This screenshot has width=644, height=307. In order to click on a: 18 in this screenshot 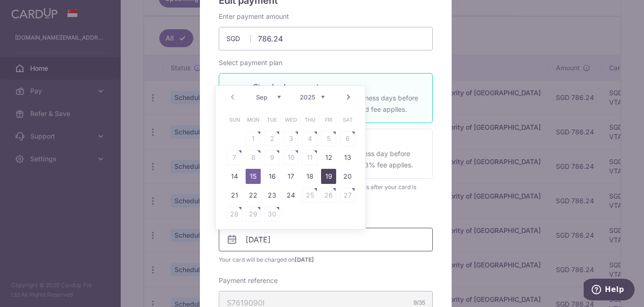, I will do `click(310, 176)`.